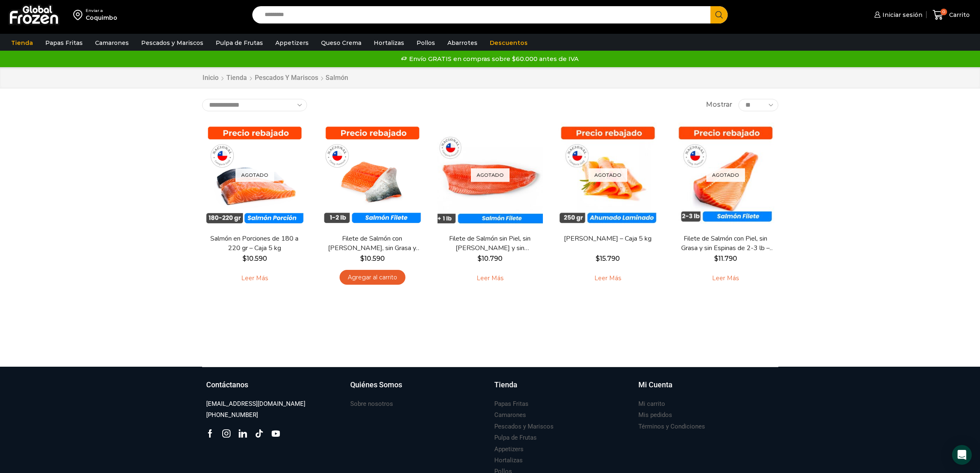 The height and width of the screenshot is (473, 980). Describe the element at coordinates (671, 426) in the screenshot. I see `a: Términos y Condiciones` at that location.